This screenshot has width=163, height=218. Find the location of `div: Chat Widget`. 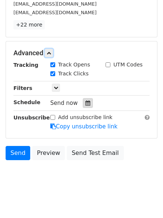

div: Chat Widget is located at coordinates (144, 200).